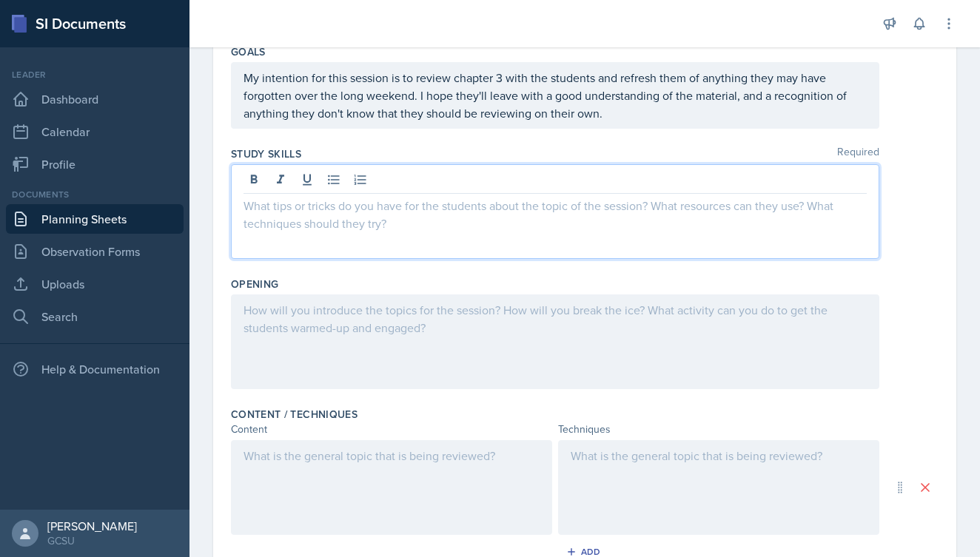 The width and height of the screenshot is (980, 557). Describe the element at coordinates (94, 219) in the screenshot. I see `a: Planning Sheets` at that location.